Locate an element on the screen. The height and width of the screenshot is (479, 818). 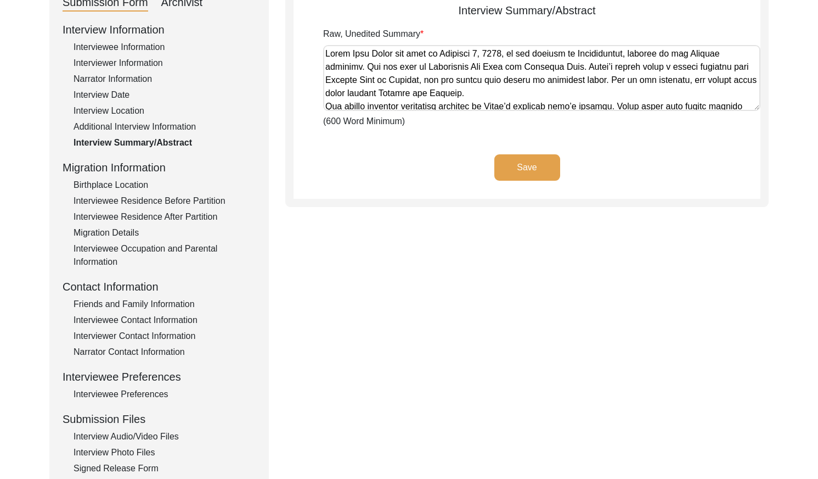
div: Interviewee Residence After Partition is located at coordinates (165, 217).